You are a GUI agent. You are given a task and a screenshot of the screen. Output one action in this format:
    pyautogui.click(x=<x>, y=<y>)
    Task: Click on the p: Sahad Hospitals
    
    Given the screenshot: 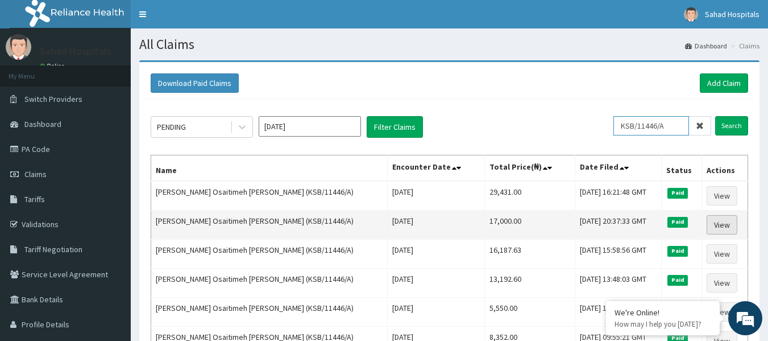 What is the action you would take?
    pyautogui.click(x=76, y=51)
    